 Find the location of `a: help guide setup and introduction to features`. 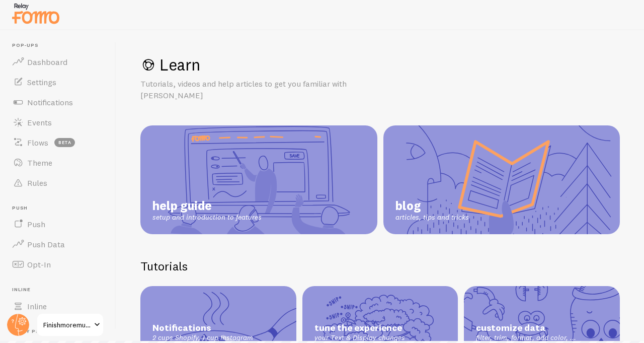

a: help guide setup and introduction to features is located at coordinates (259, 180).